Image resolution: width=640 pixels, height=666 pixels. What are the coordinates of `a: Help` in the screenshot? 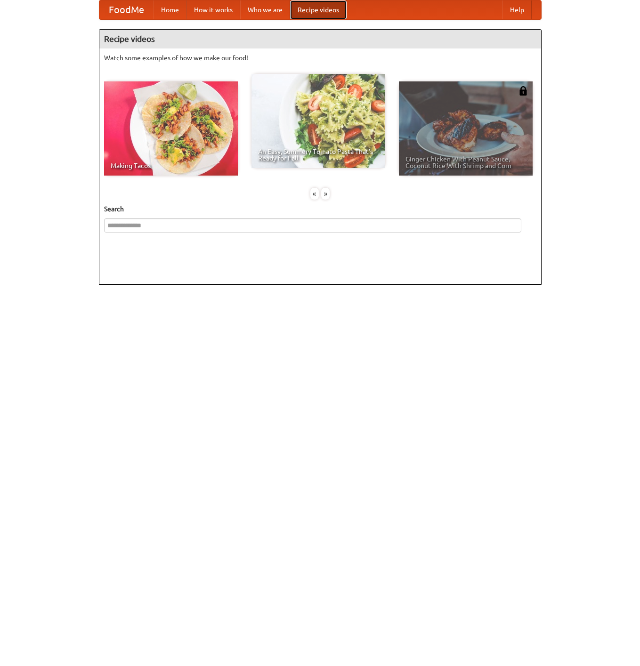 It's located at (517, 10).